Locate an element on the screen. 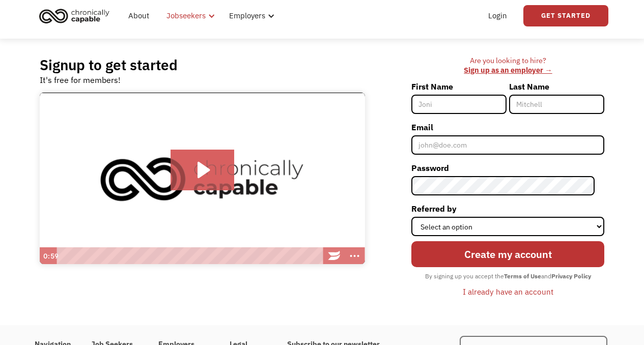 Image resolution: width=644 pixels, height=345 pixels. label: Referred by is located at coordinates (507, 209).